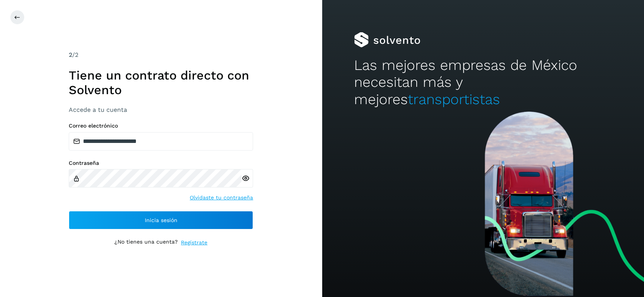  What do you see at coordinates (161, 220) in the screenshot?
I see `button: Inicia sesión` at bounding box center [161, 220].